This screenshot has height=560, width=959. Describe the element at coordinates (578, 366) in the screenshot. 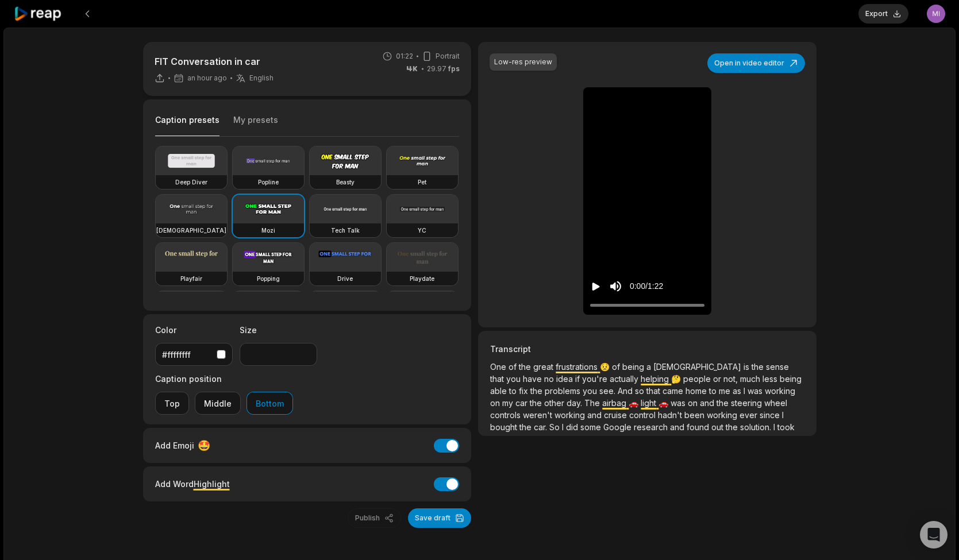

I see `span: frustrations` at that location.